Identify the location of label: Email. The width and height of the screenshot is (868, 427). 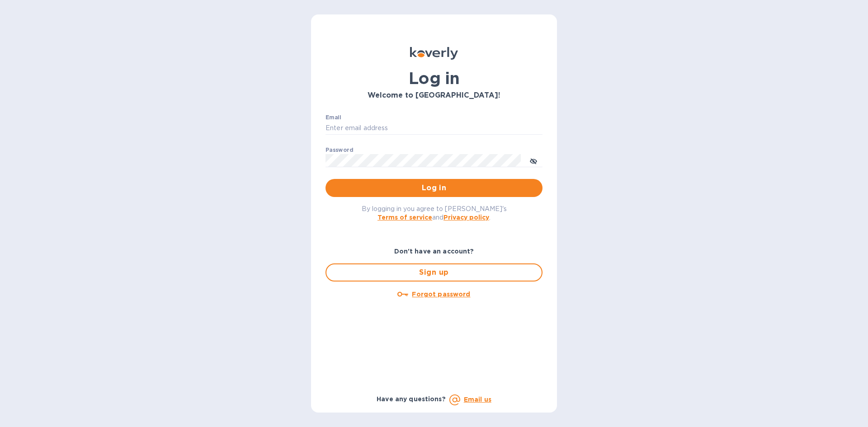
(333, 117).